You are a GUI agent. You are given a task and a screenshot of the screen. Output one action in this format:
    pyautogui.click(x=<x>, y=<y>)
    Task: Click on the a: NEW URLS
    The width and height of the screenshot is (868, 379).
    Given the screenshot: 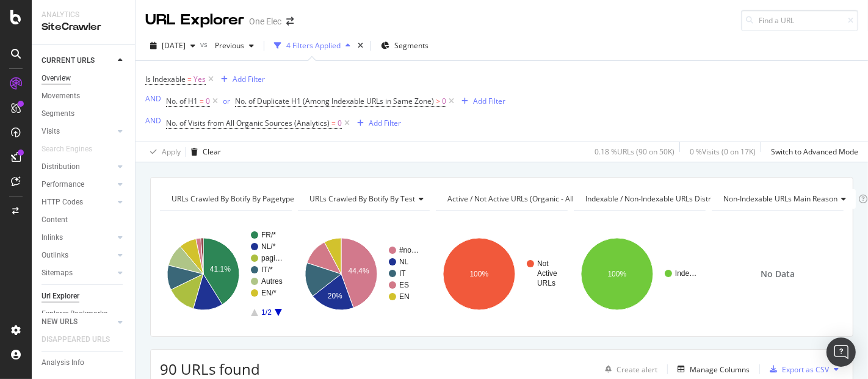 What is the action you would take?
    pyautogui.click(x=78, y=321)
    